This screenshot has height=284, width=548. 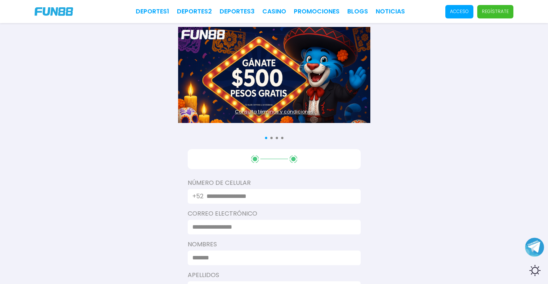 I want to click on label: Apellidos, so click(x=274, y=275).